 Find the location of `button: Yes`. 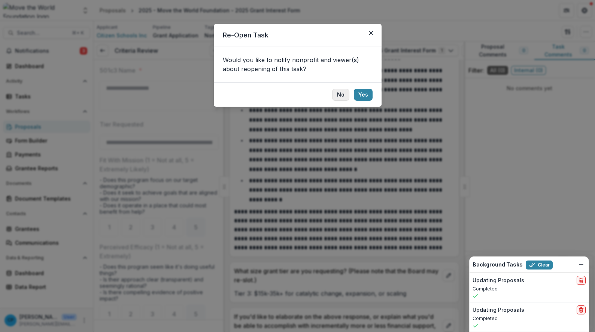

button: Yes is located at coordinates (363, 95).